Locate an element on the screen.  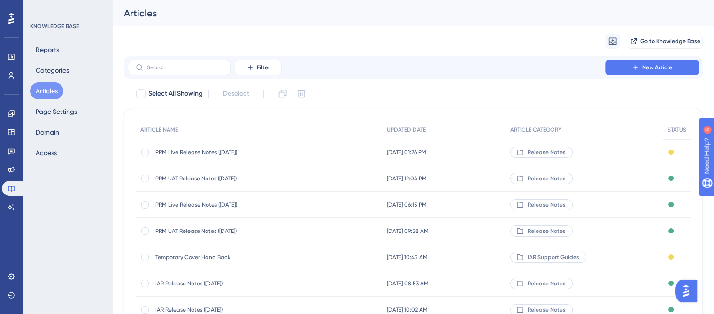
span: UPDATED DATE is located at coordinates (406, 130).